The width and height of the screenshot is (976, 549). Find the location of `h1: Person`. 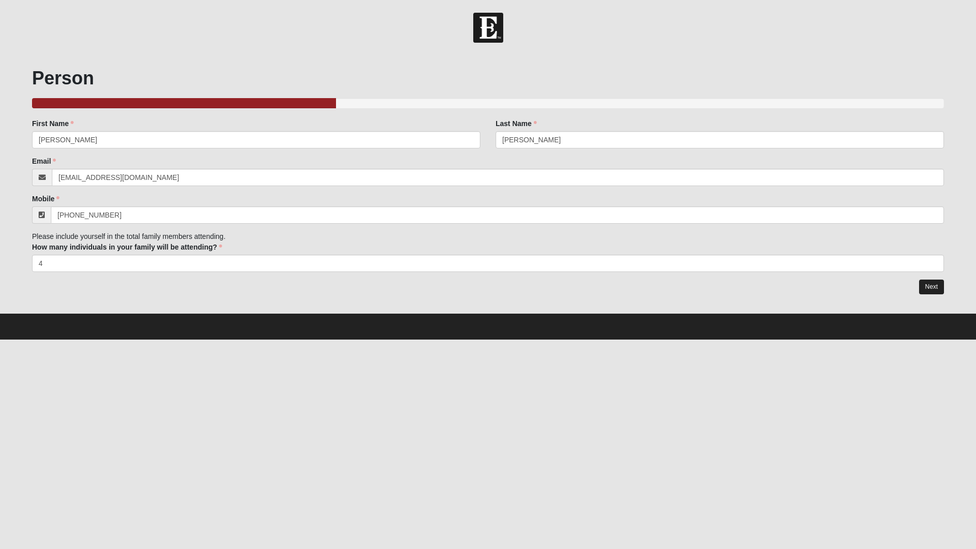

h1: Person is located at coordinates (488, 78).